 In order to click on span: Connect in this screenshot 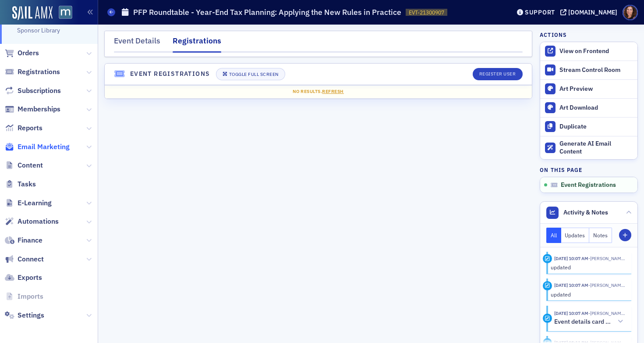, I will do `click(31, 259)`.